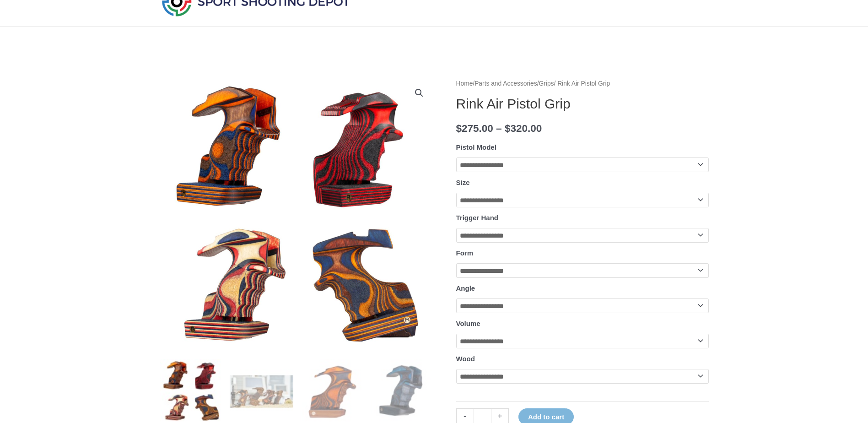 The image size is (868, 423). What do you see at coordinates (465, 253) in the screenshot?
I see `label: Form` at bounding box center [465, 253].